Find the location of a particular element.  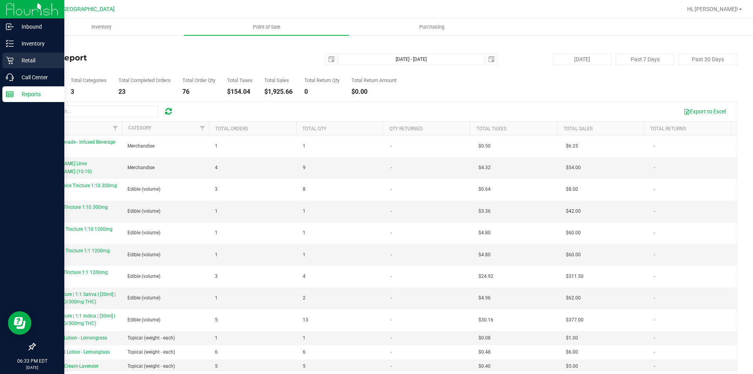

p: Inbound is located at coordinates (37, 27).